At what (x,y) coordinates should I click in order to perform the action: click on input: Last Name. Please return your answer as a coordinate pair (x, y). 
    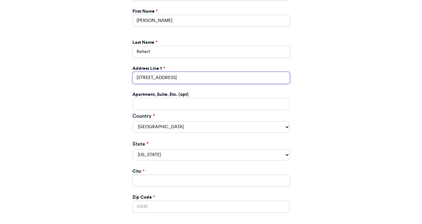
    Looking at the image, I should click on (211, 52).